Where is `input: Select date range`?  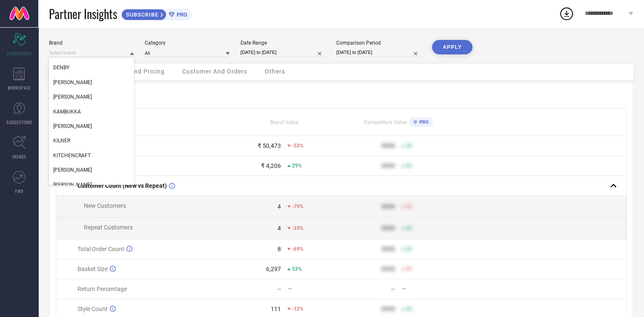
input: Select date range is located at coordinates (283, 52).